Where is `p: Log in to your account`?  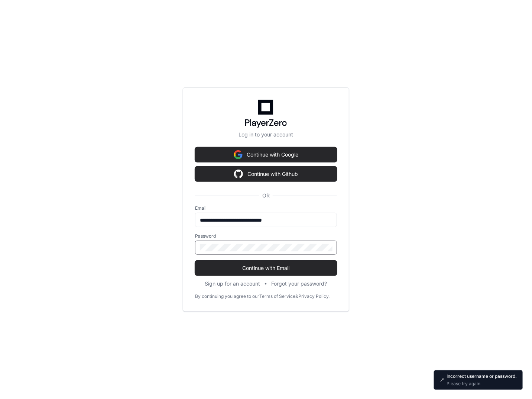
p: Log in to your account is located at coordinates (266, 135).